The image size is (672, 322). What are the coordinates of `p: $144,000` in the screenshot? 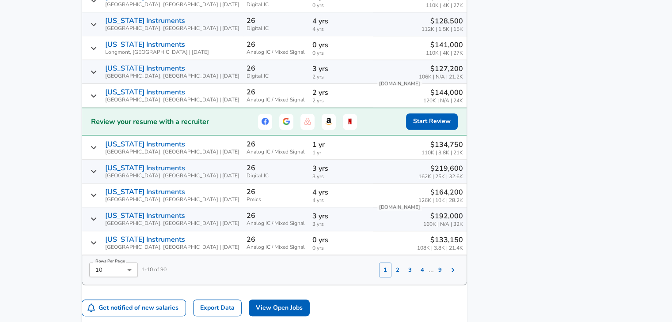 It's located at (443, 93).